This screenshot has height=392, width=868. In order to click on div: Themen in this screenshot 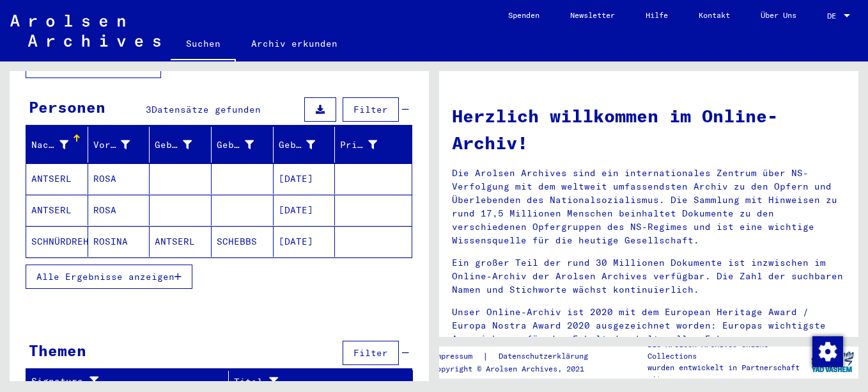, I will do `click(57, 350)`.